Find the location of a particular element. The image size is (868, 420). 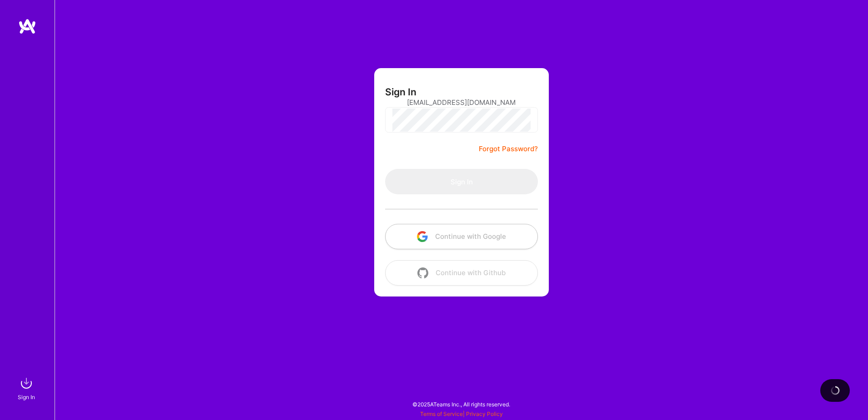

a: Privacy Policy is located at coordinates (484, 414).